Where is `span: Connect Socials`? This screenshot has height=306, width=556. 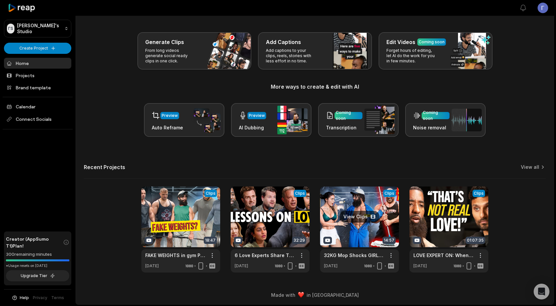 span: Connect Socials is located at coordinates (37, 119).